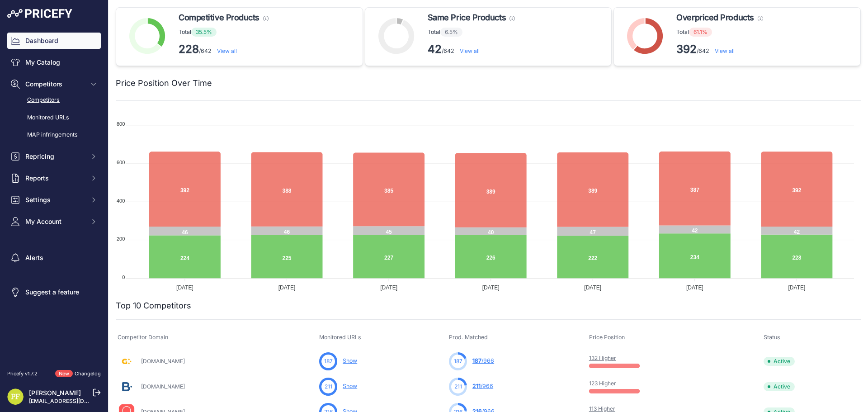 This screenshot has height=412, width=868. What do you see at coordinates (22, 374) in the screenshot?
I see `div: Pricefy v1.7.2` at bounding box center [22, 374].